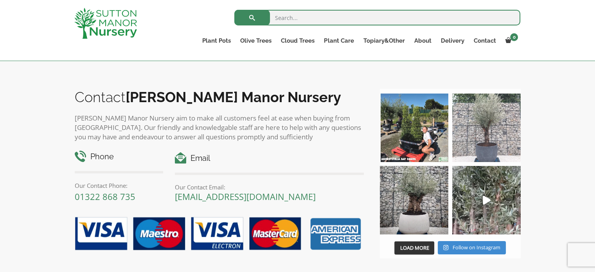 The image size is (595, 272). Describe the element at coordinates (119, 156) in the screenshot. I see `h4: Phone` at that location.